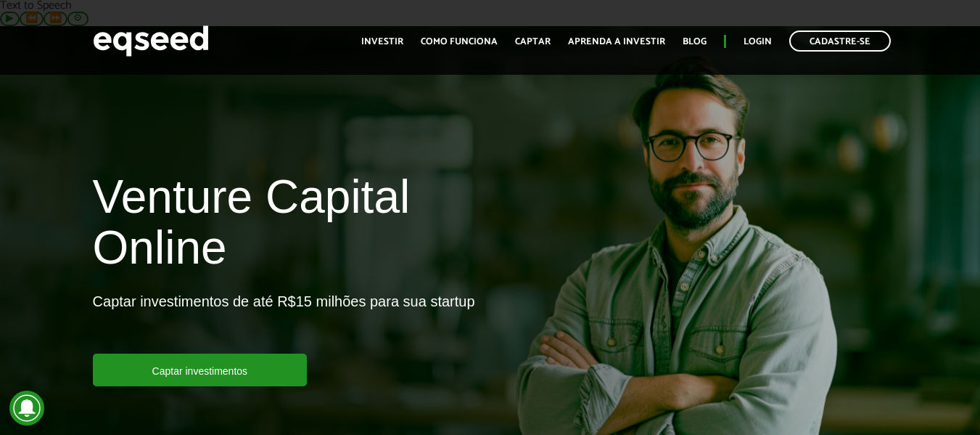 This screenshot has width=980, height=435. I want to click on a: Aprenda a investir, so click(617, 41).